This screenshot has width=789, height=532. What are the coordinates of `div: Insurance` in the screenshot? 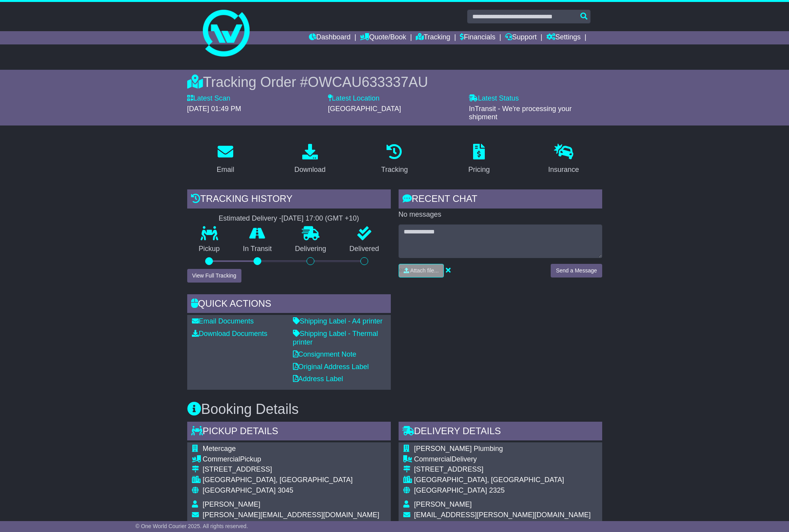 It's located at (564, 170).